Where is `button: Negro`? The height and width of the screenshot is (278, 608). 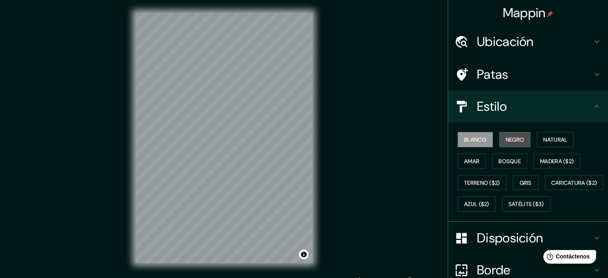 button: Negro is located at coordinates (515, 140).